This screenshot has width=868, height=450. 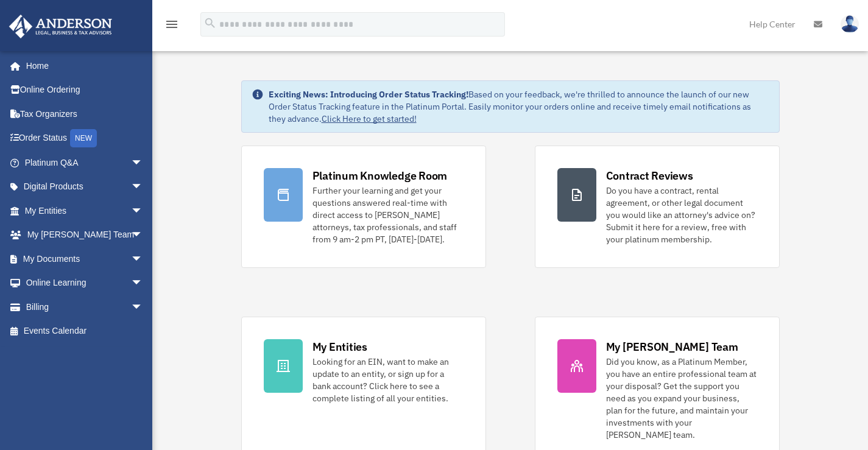 What do you see at coordinates (82, 66) in the screenshot?
I see `a: Home` at bounding box center [82, 66].